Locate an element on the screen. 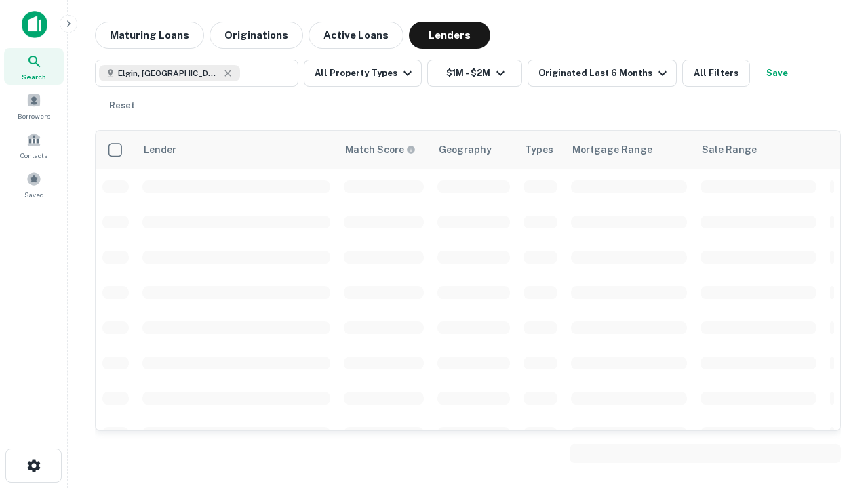  div: Sale Range is located at coordinates (729, 150).